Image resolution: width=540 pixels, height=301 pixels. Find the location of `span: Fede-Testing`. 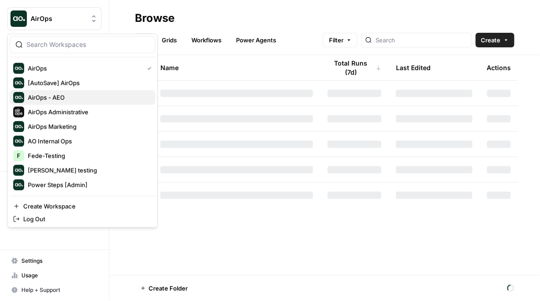

span: Fede-Testing is located at coordinates (88, 156).